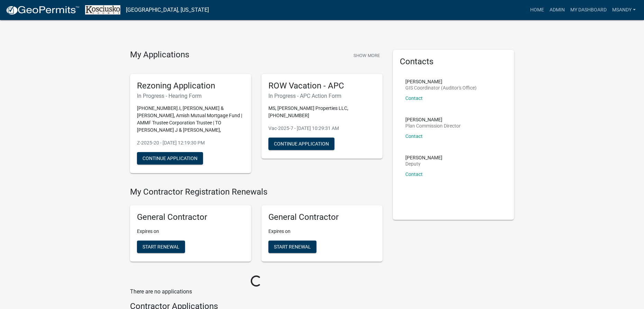 This screenshot has height=309, width=644. I want to click on h6: In Progress - APC Action Form, so click(322, 96).